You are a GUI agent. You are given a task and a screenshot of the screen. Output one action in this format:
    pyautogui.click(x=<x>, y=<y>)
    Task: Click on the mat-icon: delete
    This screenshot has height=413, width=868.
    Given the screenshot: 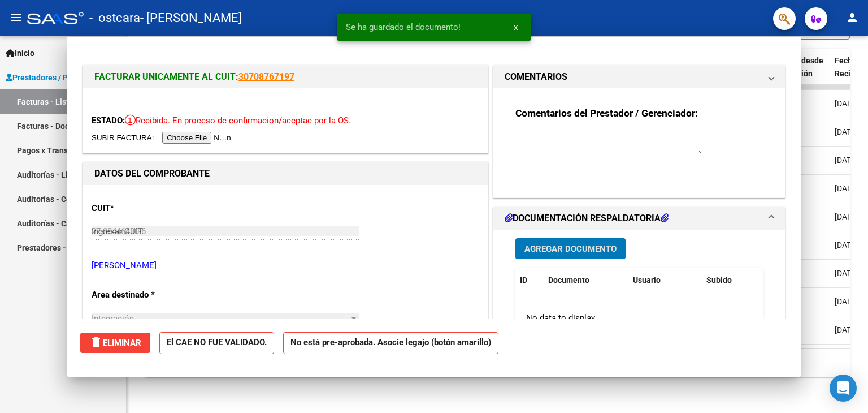 What is the action you would take?
    pyautogui.click(x=96, y=342)
    